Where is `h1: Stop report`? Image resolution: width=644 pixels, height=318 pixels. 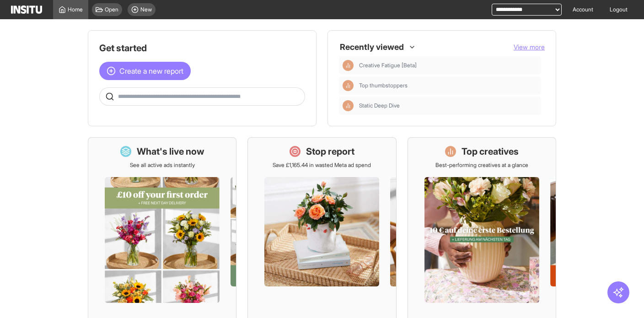
h1: Stop report is located at coordinates (330, 151).